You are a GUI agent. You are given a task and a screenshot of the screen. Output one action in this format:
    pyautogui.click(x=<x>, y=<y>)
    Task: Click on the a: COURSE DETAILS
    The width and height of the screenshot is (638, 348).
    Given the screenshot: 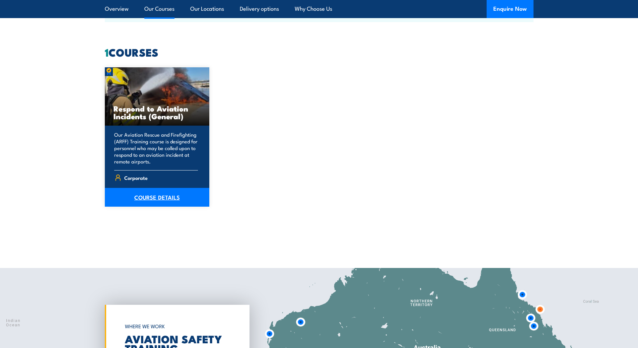 What is the action you would take?
    pyautogui.click(x=157, y=197)
    